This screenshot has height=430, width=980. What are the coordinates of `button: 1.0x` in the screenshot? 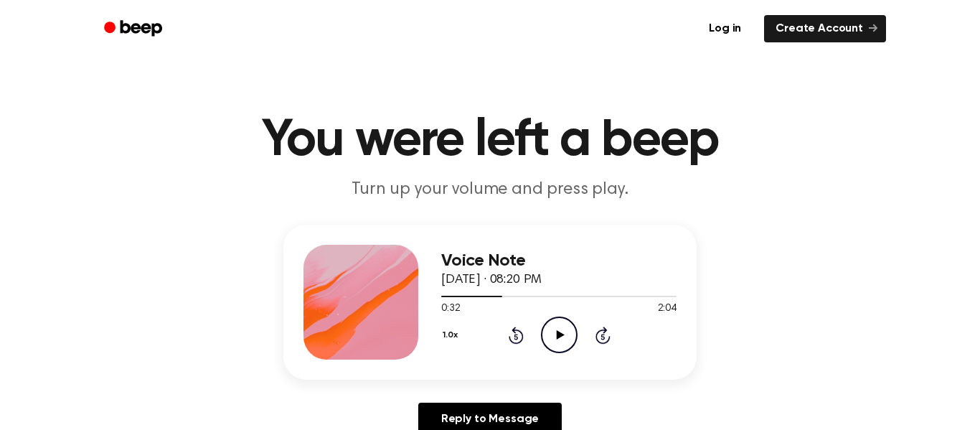 It's located at (452, 335).